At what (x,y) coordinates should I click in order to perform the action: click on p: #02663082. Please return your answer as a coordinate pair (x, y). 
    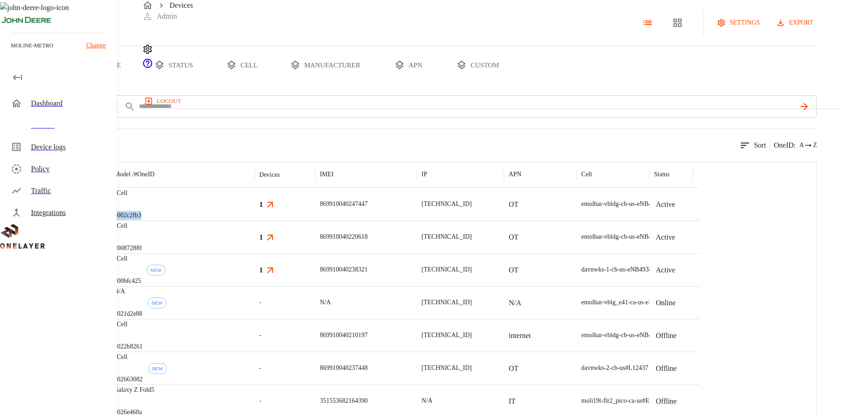
    Looking at the image, I should click on (128, 380).